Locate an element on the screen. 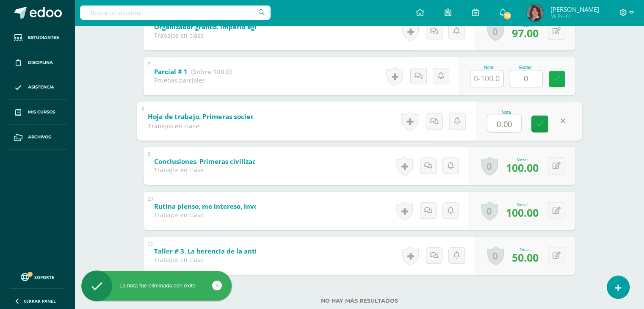 Image resolution: width=644 pixels, height=309 pixels. a: Parcial # 1 (Sobre 100.0) is located at coordinates (193, 72).